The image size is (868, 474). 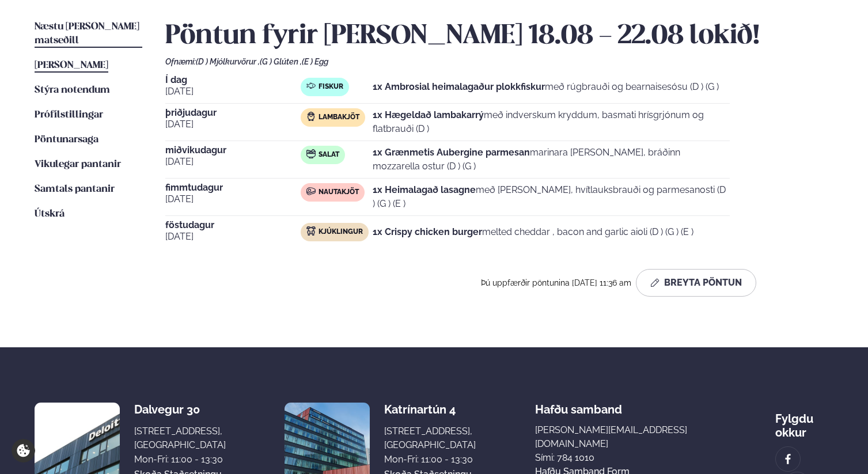 What do you see at coordinates (424, 189) in the screenshot?
I see `strong: 1x Heimalagað lasagne` at bounding box center [424, 189].